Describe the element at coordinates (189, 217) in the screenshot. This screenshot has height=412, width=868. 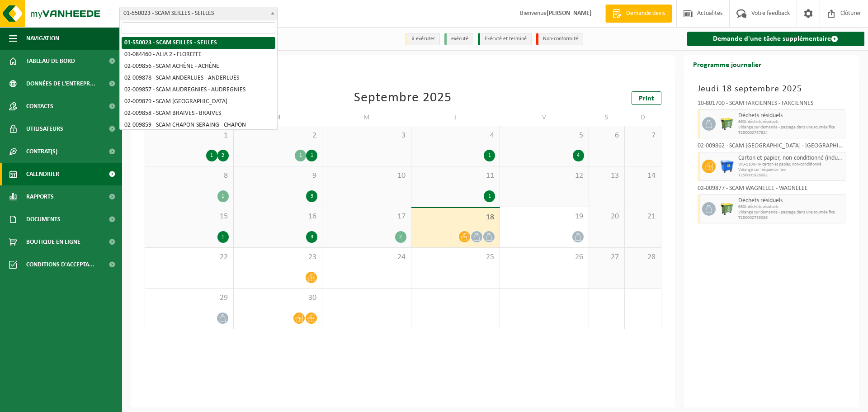
I see `span: 15` at that location.